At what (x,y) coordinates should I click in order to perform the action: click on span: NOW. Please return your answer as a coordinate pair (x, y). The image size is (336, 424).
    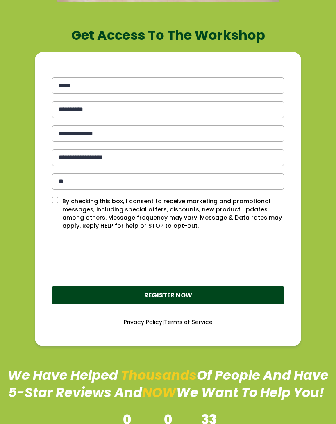
    Looking at the image, I should click on (159, 392).